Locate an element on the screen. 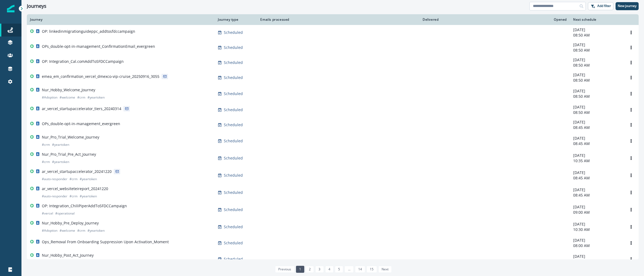  div: Opened is located at coordinates (506, 20).